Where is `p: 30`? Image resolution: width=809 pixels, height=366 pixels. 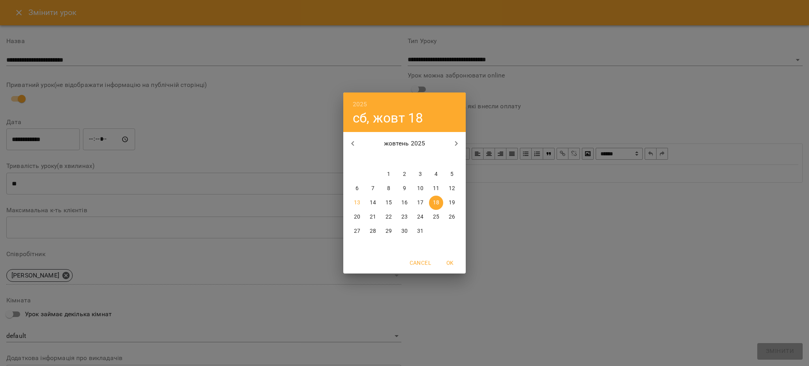 p: 30 is located at coordinates (404, 231).